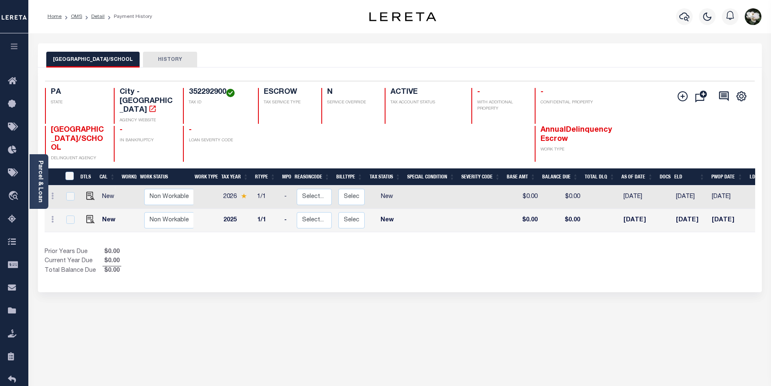 This screenshot has width=771, height=386. Describe the element at coordinates (351, 102) in the screenshot. I see `p: SERVICE OVERRIDE` at that location.